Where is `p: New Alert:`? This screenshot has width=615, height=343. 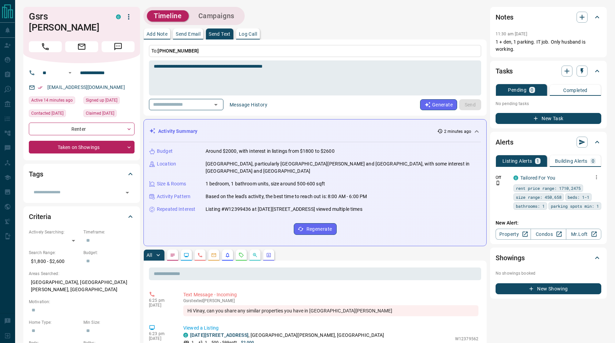 p: New Alert: is located at coordinates (548, 223).